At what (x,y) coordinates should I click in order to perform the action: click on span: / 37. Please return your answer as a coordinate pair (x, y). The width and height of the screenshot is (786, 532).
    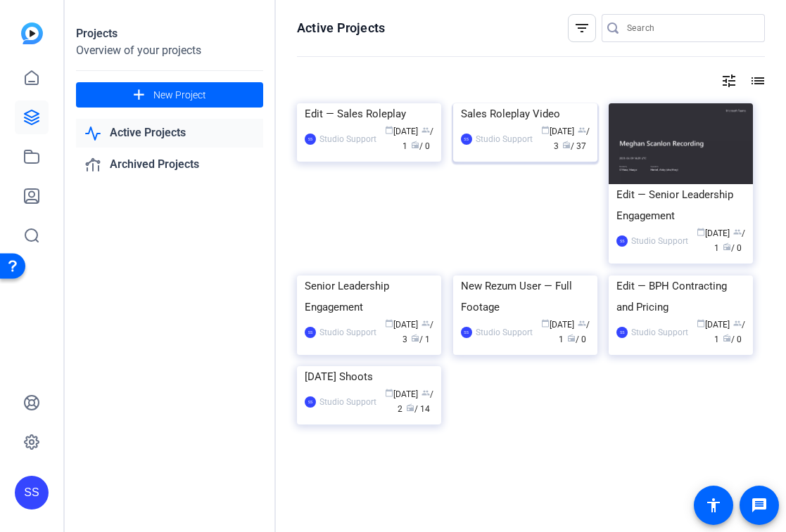
    Looking at the image, I should click on (575, 147).